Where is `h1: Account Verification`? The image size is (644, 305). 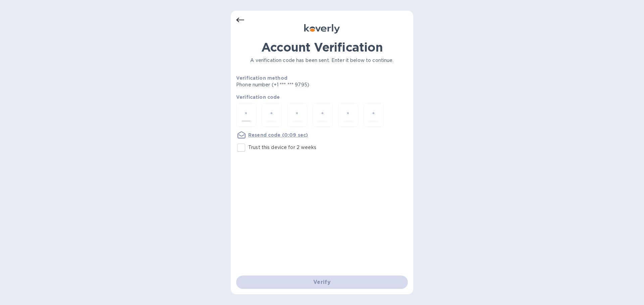
h1: Account Verification is located at coordinates (322, 47).